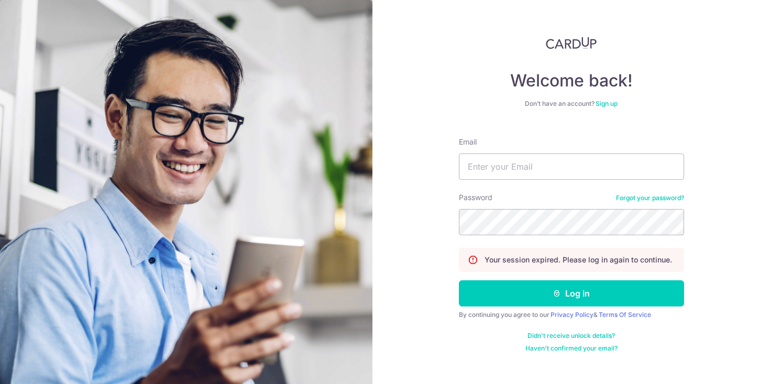  Describe the element at coordinates (572, 43) in the screenshot. I see `img: CardUp Logo` at that location.